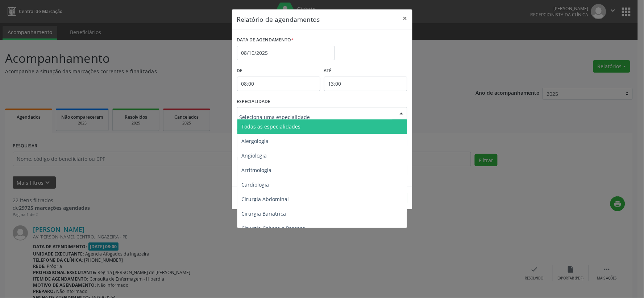 The image size is (644, 298). Describe the element at coordinates (286, 53) in the screenshot. I see `input: Selecione uma data ou intervalo` at that location.